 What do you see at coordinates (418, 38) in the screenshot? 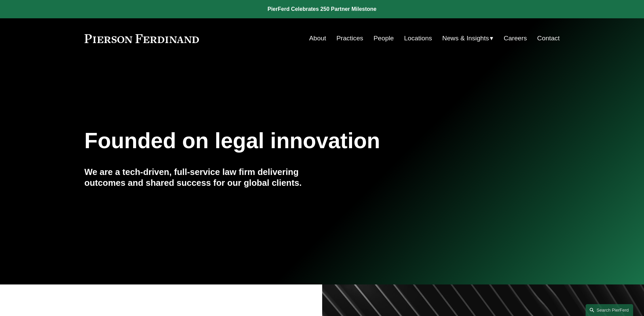
I see `a: Locations` at bounding box center [418, 38].